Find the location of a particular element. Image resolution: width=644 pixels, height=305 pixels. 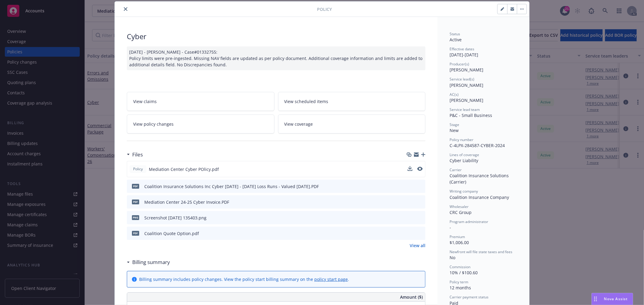

span: Wholesaler is located at coordinates (459, 207).